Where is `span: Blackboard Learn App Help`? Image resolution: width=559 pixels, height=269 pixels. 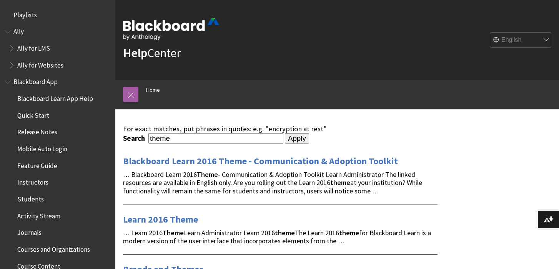 span: Blackboard Learn App Help is located at coordinates (55, 97).